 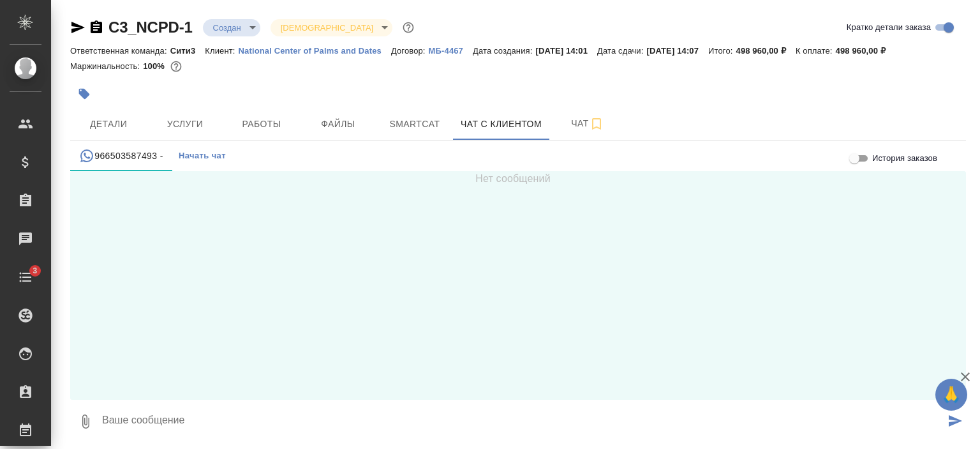 I want to click on span: Работы, so click(x=261, y=124).